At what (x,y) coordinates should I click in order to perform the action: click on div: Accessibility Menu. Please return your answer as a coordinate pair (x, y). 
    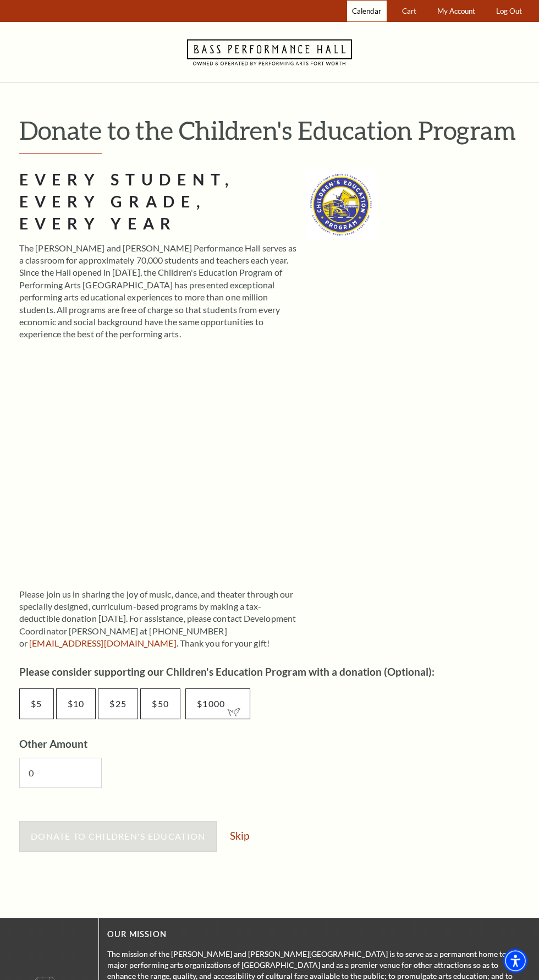
    Looking at the image, I should click on (515, 961).